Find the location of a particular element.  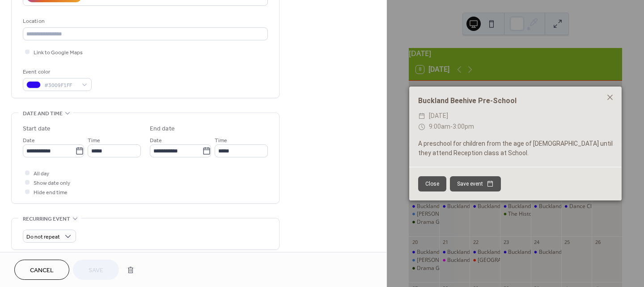

button: Save event is located at coordinates (475, 184).